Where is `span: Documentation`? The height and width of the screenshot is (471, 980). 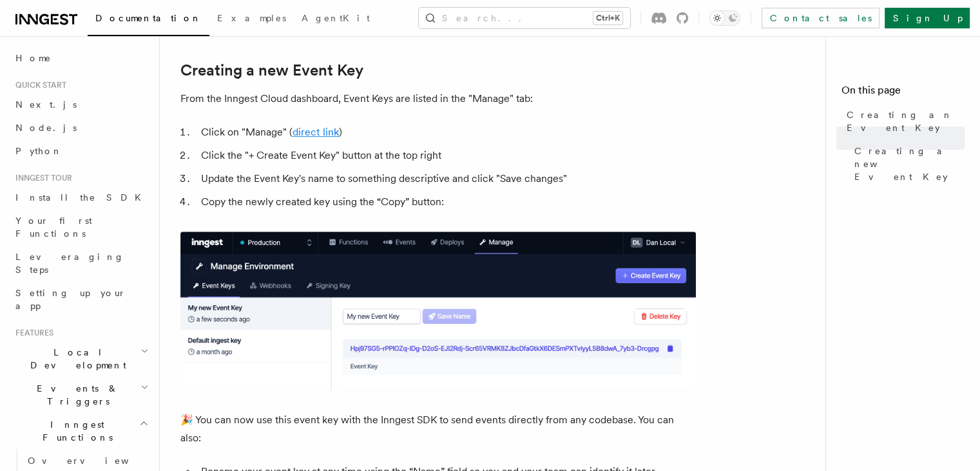
span: Documentation is located at coordinates (148, 18).